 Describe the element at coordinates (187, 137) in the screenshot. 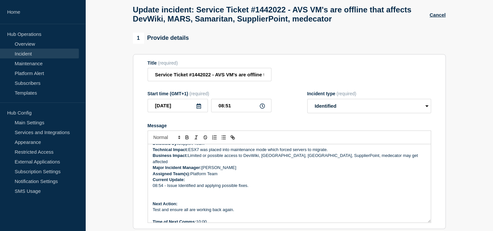

I see `button: Toggle bold text` at that location.